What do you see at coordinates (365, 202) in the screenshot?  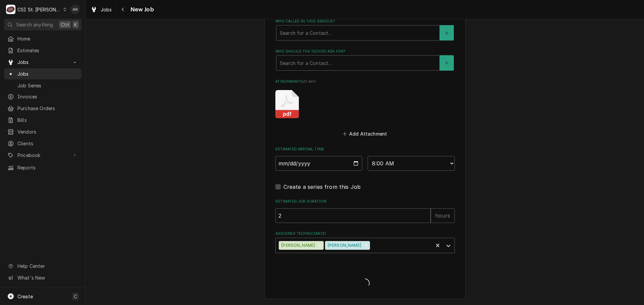 I see `label: Estimated Job Duration` at bounding box center [365, 202].